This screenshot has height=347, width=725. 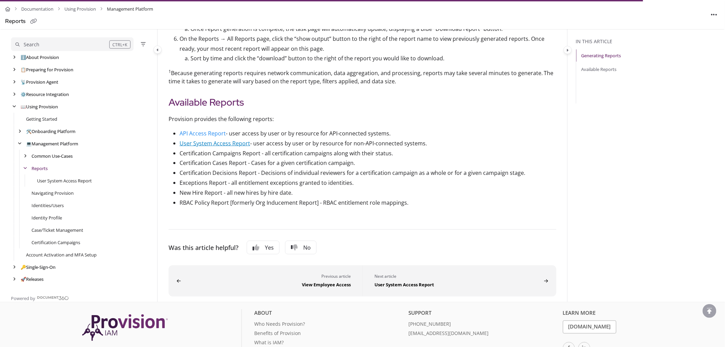 I want to click on button: No, so click(x=301, y=247).